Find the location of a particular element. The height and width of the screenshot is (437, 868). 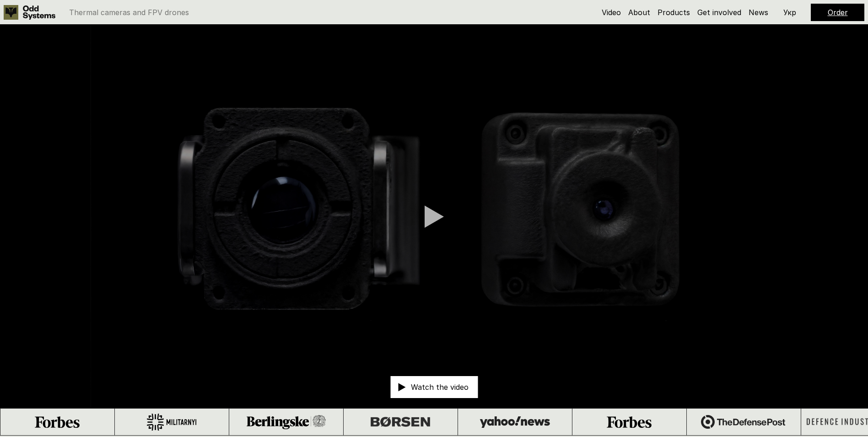

a: Products is located at coordinates (673, 12).